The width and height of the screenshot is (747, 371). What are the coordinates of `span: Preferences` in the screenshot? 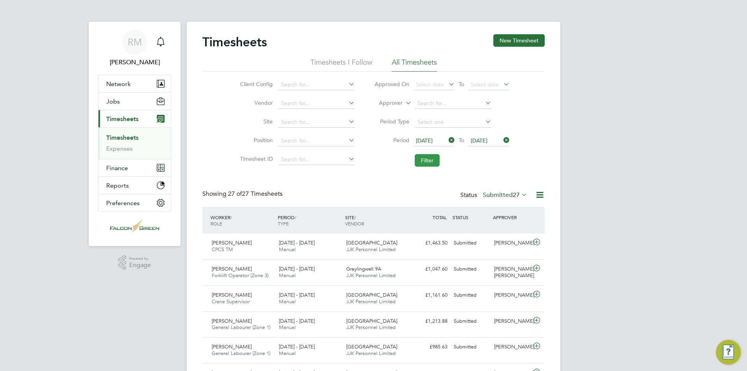 It's located at (123, 203).